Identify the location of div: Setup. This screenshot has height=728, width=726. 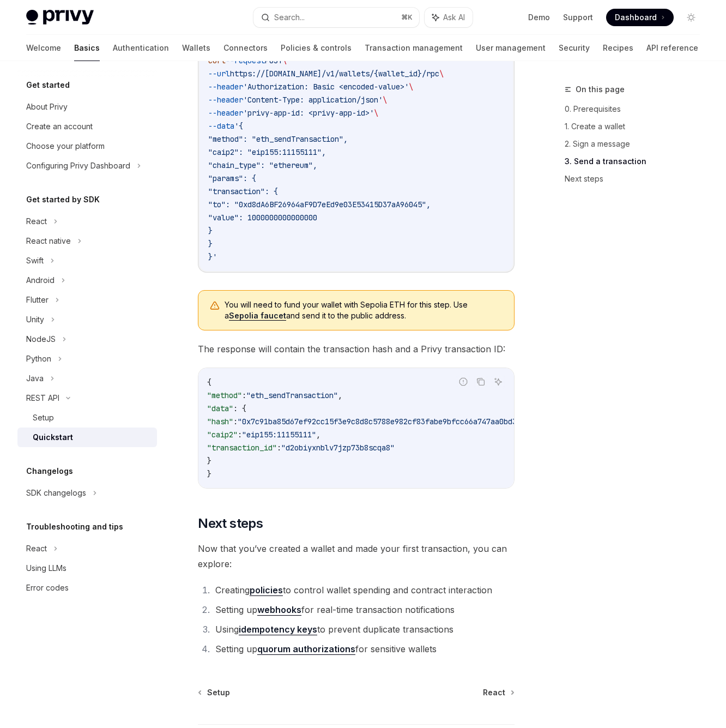
(43, 418).